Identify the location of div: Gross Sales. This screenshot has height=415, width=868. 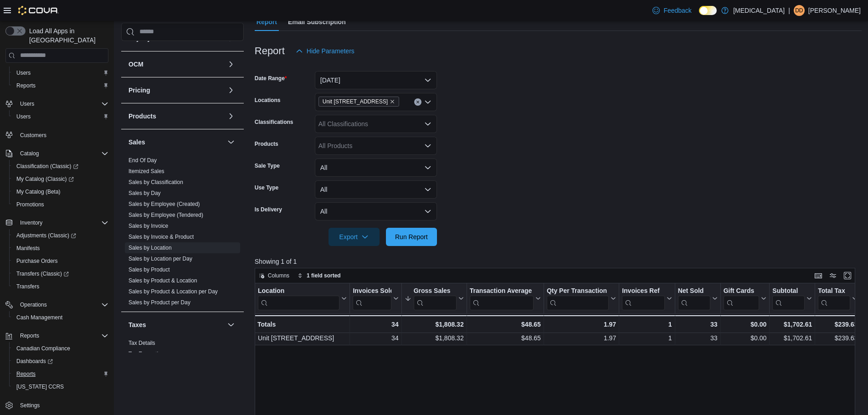
(435, 298).